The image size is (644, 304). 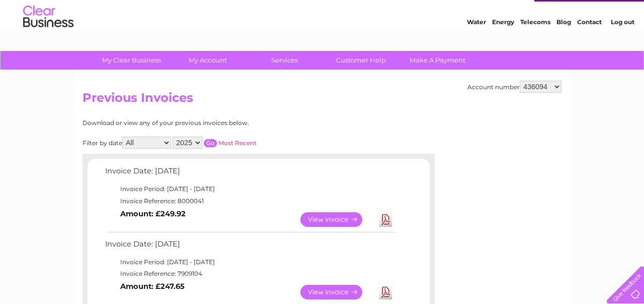 What do you see at coordinates (238, 143) in the screenshot?
I see `a: Most Recent` at bounding box center [238, 143].